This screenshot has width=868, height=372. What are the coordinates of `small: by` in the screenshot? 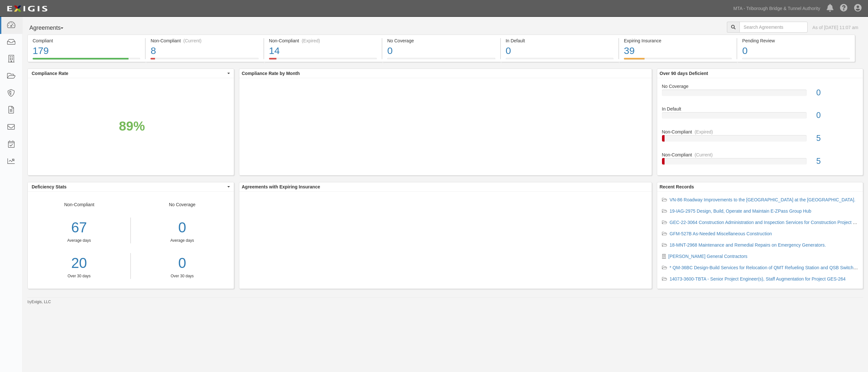 It's located at (39, 301).